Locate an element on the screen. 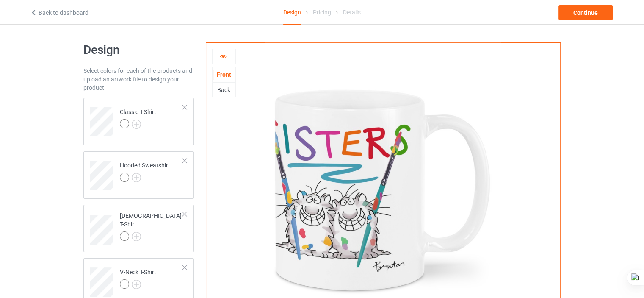 This screenshot has width=644, height=298. div: Select colors for each of the products and upload an artwork file to design your product. is located at coordinates (139, 79).